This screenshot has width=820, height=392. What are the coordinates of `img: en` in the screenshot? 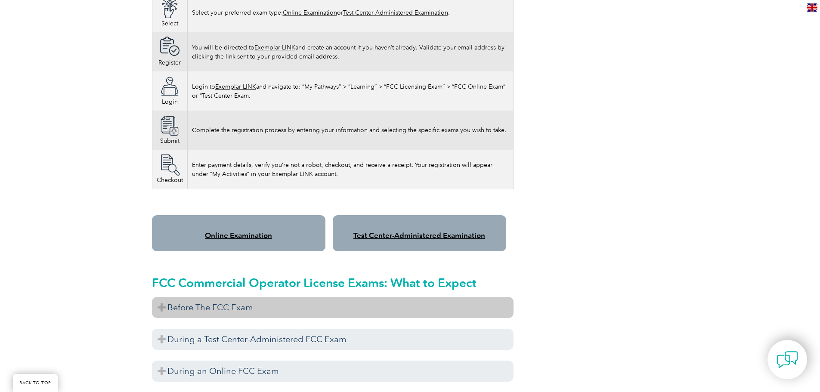 It's located at (812, 7).